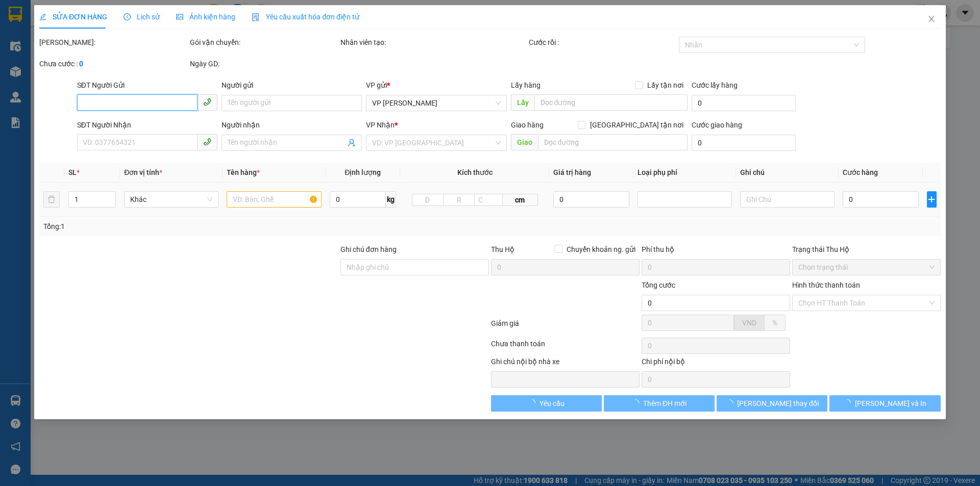  What do you see at coordinates (81, 64) in the screenshot?
I see `b: 0` at bounding box center [81, 64].